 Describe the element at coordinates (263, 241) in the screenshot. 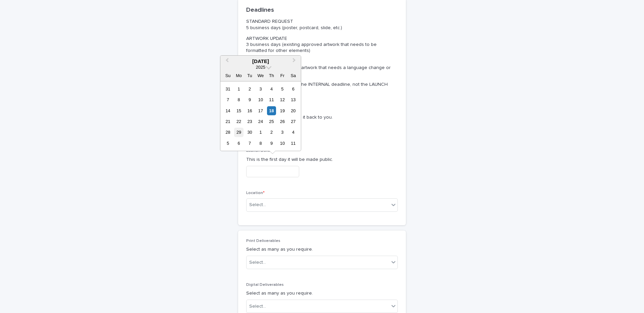

I see `span: Print Deliverables` at that location.